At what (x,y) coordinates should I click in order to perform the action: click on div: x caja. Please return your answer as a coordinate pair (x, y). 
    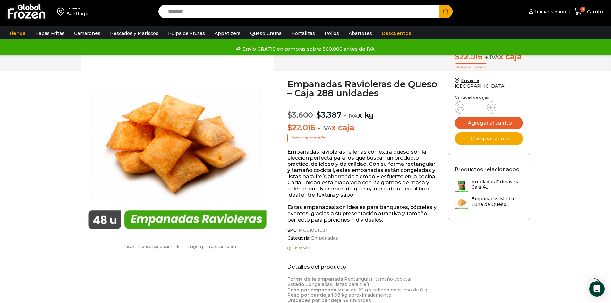
    Looking at the image, I should click on (489, 57).